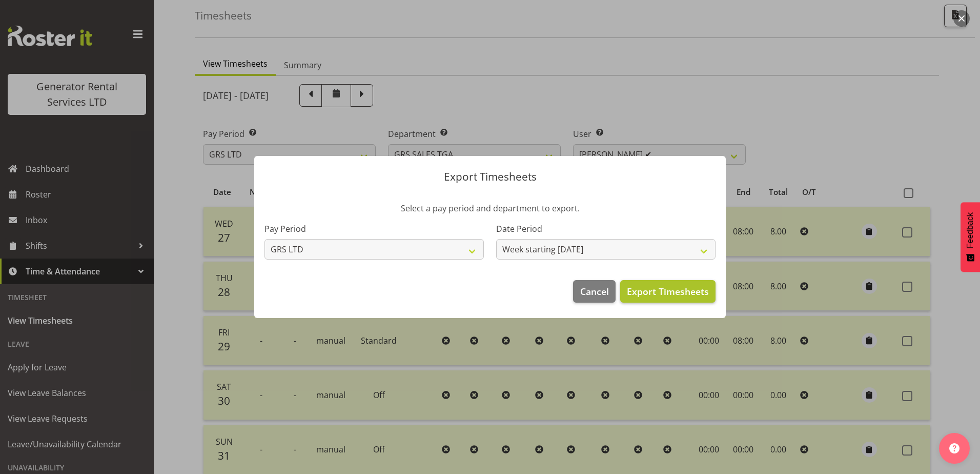 This screenshot has width=980, height=474. I want to click on p: Select a pay period and department to export., so click(490, 208).